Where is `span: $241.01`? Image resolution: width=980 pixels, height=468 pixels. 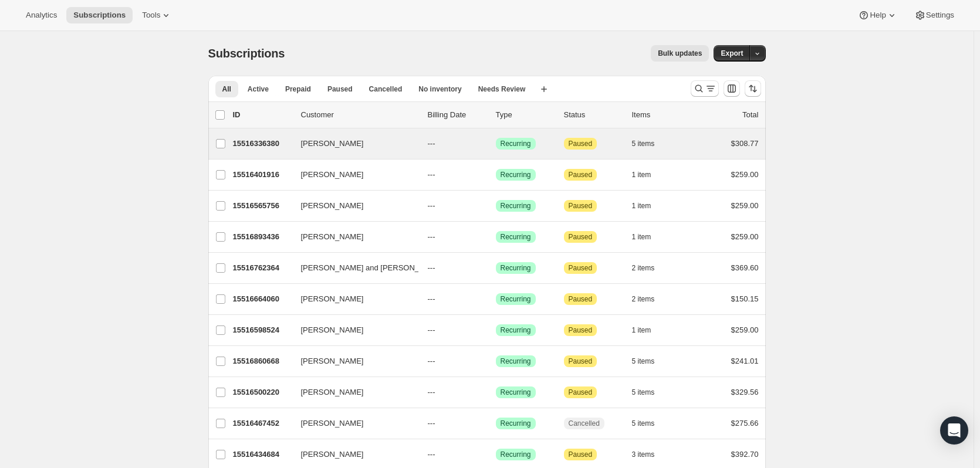
span: $241.01 is located at coordinates (745, 360).